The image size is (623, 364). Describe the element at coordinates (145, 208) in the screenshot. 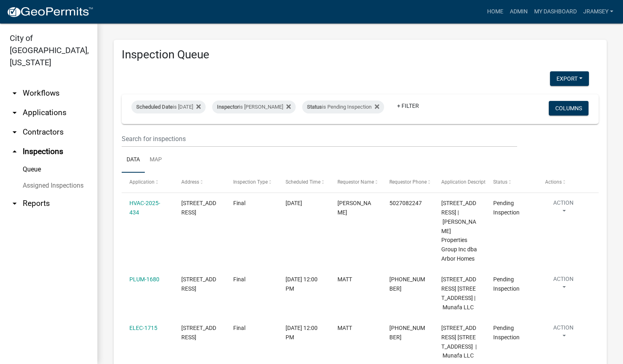

I see `a: HVAC-2025-434` at that location.